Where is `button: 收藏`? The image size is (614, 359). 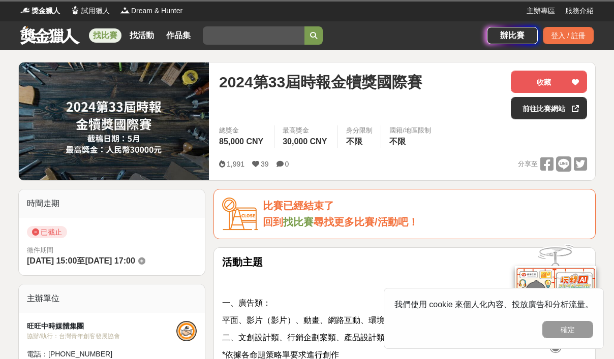 button: 收藏 is located at coordinates (549, 82).